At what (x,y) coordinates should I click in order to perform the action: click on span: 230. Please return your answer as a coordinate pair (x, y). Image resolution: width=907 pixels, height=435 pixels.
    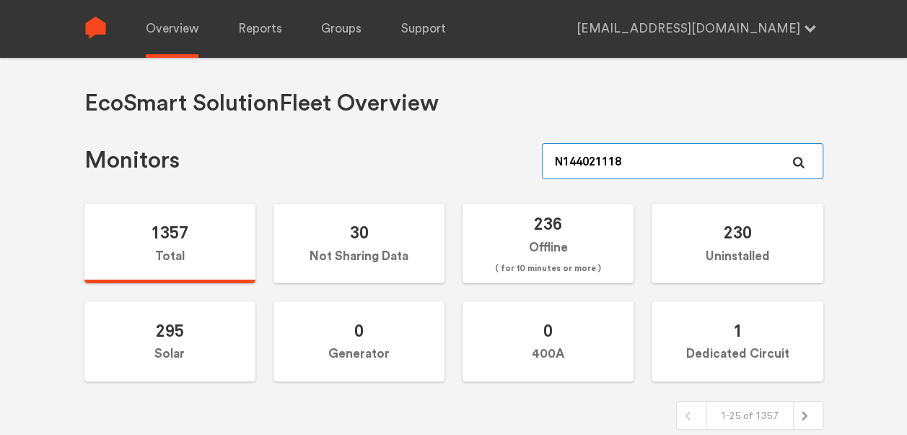
    Looking at the image, I should click on (737, 232).